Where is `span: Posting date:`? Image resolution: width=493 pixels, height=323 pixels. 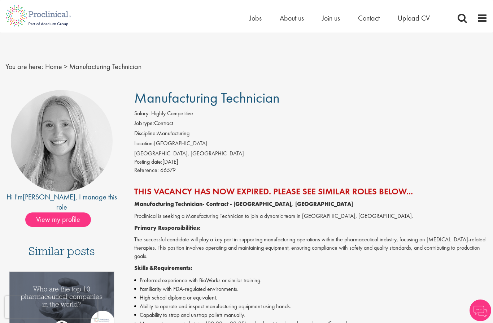 span: Posting date: is located at coordinates (148, 161).